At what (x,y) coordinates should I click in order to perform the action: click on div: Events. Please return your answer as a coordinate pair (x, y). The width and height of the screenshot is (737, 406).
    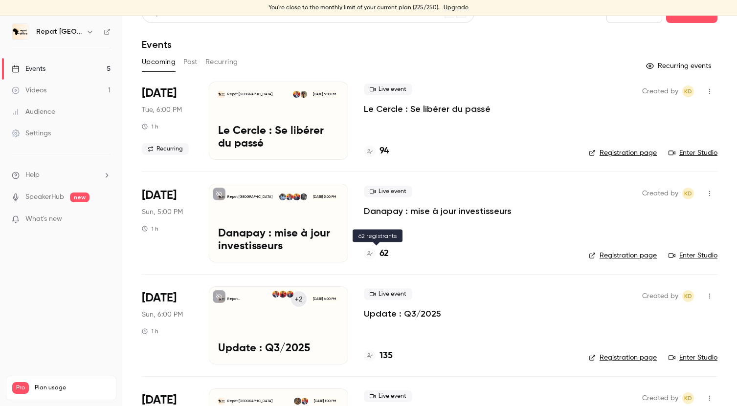
    Looking at the image, I should click on (28, 69).